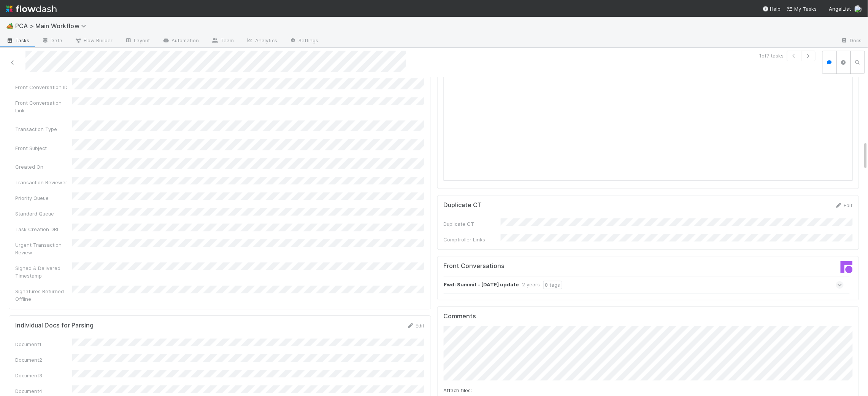 This screenshot has height=396, width=868. What do you see at coordinates (531, 285) in the screenshot?
I see `div: 2 years` at bounding box center [531, 285].